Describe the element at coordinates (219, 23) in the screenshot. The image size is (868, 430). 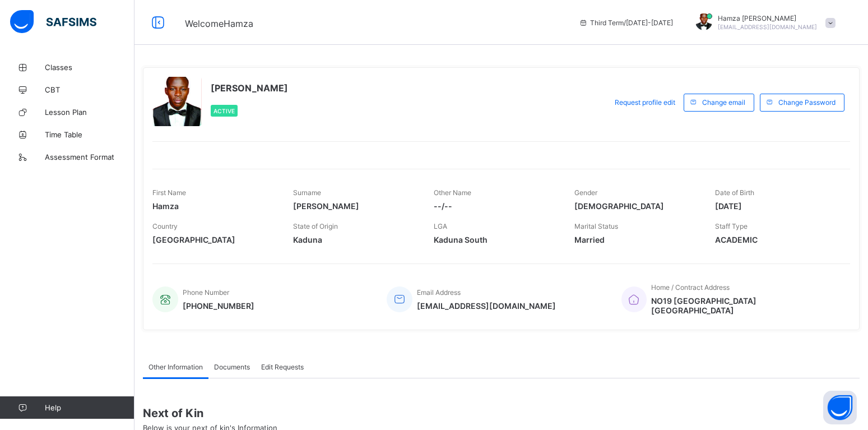
I see `span: Welcome Hamza` at that location.